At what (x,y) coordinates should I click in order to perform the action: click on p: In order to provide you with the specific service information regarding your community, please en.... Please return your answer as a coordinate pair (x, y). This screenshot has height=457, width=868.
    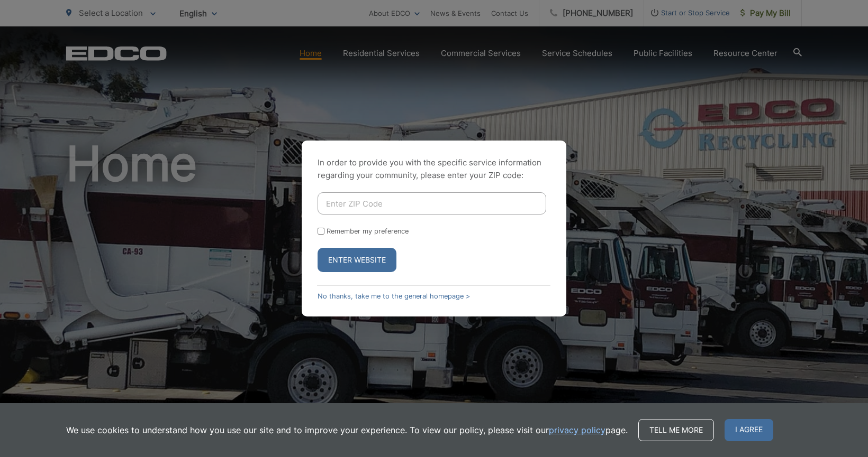
    Looking at the image, I should click on (434, 169).